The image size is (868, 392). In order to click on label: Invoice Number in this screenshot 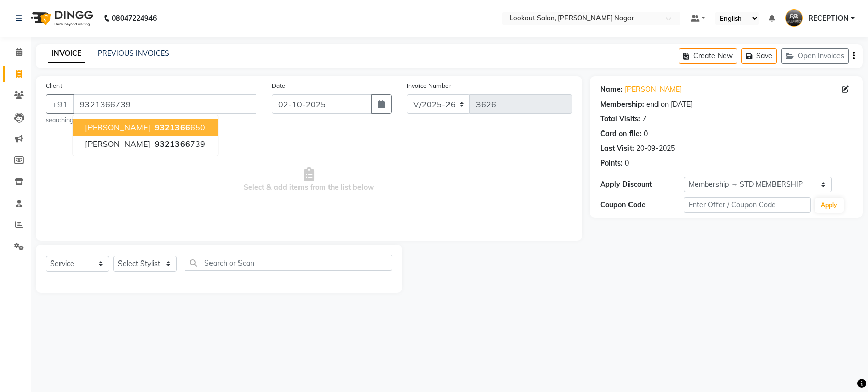, I will do `click(429, 86)`.